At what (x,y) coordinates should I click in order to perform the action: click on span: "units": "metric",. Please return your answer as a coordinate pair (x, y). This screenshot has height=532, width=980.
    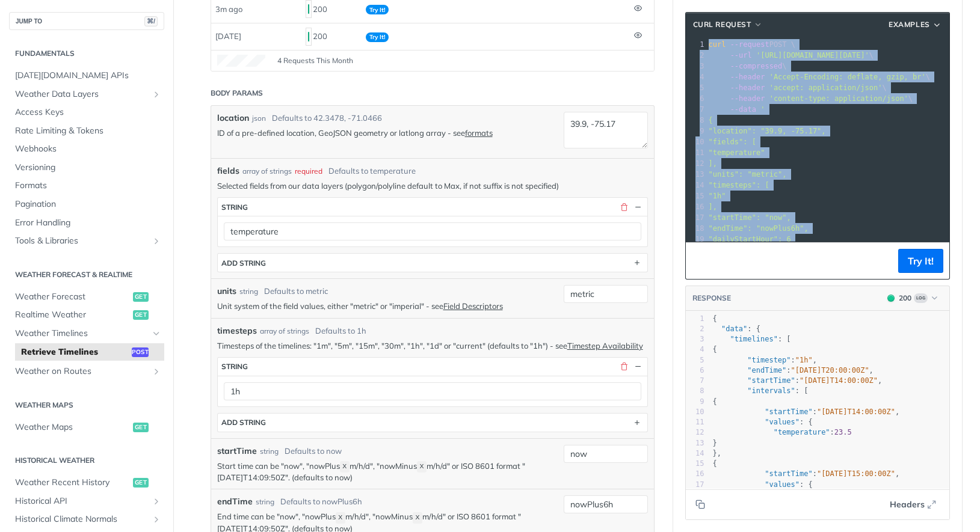
    Looking at the image, I should click on (748, 174).